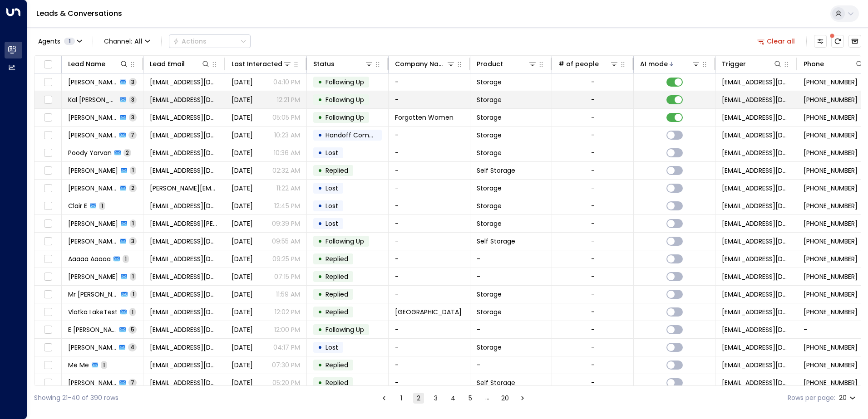 The height and width of the screenshot is (419, 868). Describe the element at coordinates (384, 398) in the screenshot. I see `button: Go to previous page` at that location.